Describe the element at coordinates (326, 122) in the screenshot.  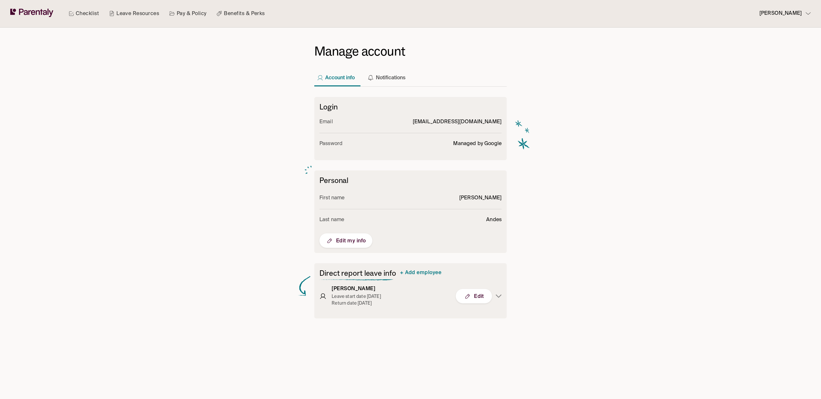
I see `p: Email` at that location.